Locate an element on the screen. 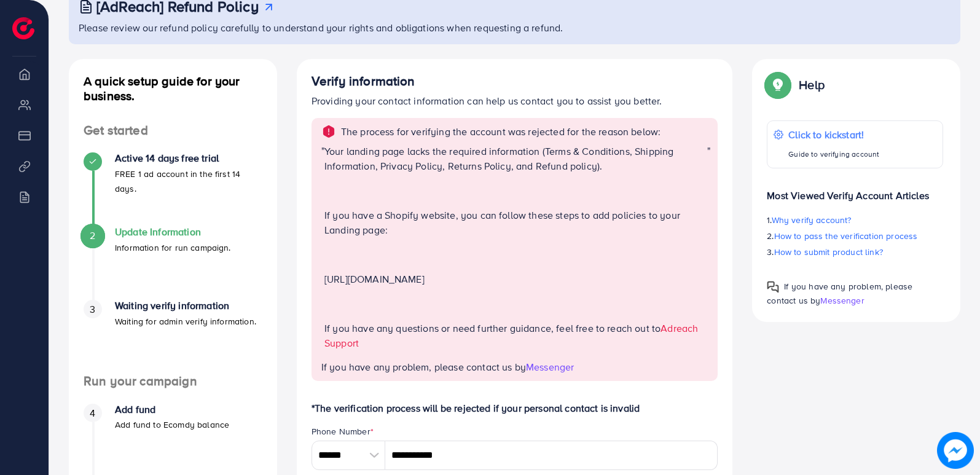  p: The process for verifying the account was rejected for the reason below: is located at coordinates (501, 131).